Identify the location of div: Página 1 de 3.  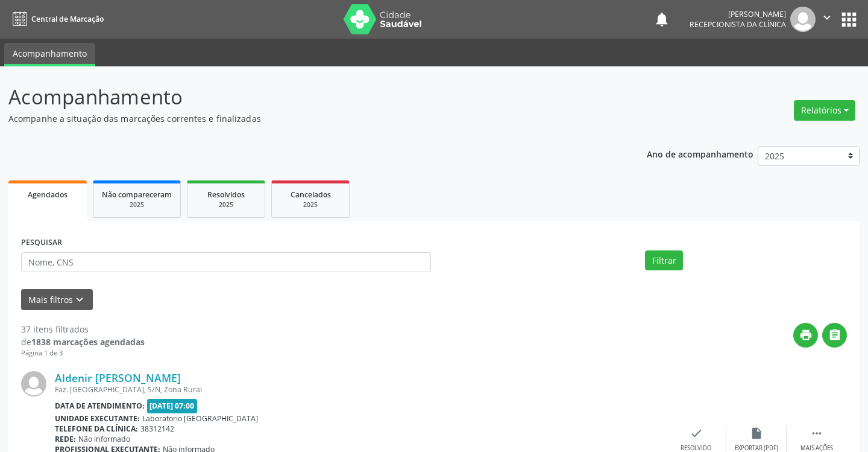
(83, 353).